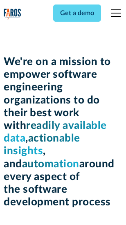  Describe the element at coordinates (42, 145) in the screenshot. I see `span: actionable insights` at that location.